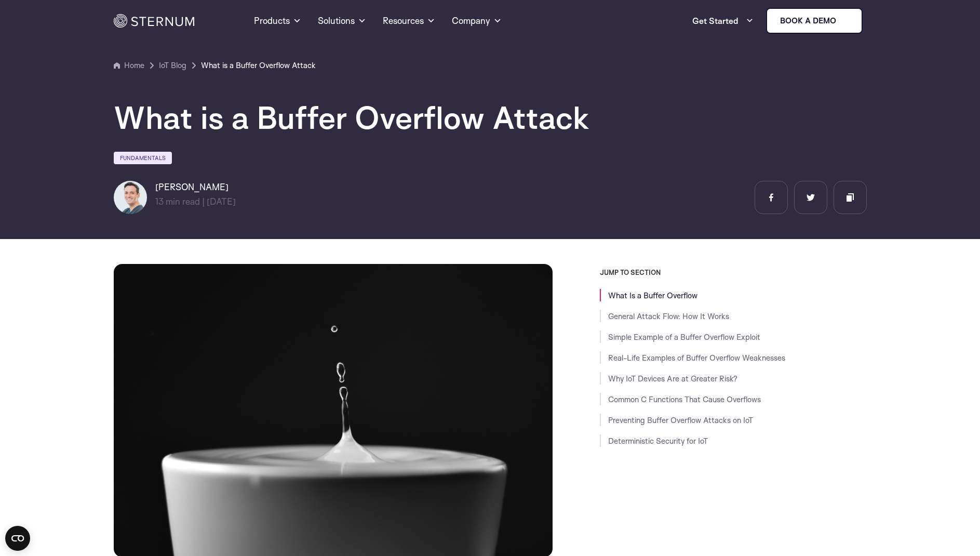  Describe the element at coordinates (172, 66) in the screenshot. I see `a: IoT Blog` at that location.